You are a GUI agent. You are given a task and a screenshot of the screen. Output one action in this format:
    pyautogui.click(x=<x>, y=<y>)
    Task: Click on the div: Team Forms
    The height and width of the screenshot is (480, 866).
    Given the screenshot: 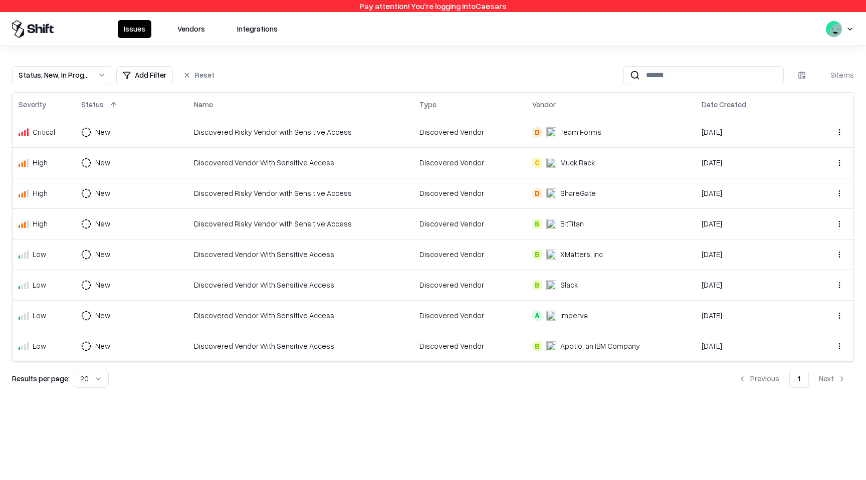 What is the action you would take?
    pyautogui.click(x=581, y=132)
    